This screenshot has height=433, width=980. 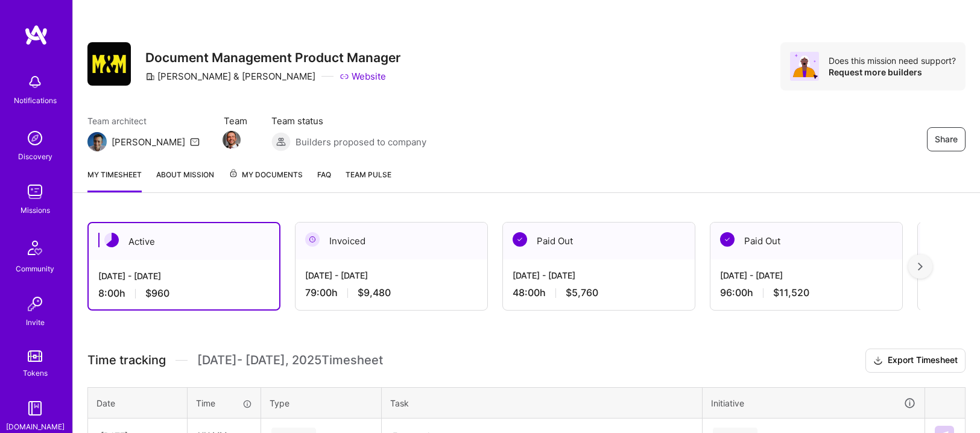 I want to click on a: FAQ, so click(x=324, y=180).